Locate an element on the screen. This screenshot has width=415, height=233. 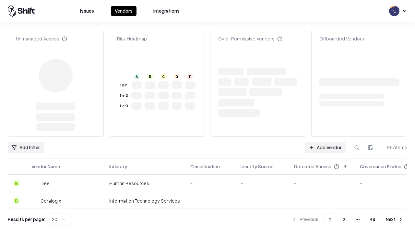
div: D is located at coordinates (177, 77).